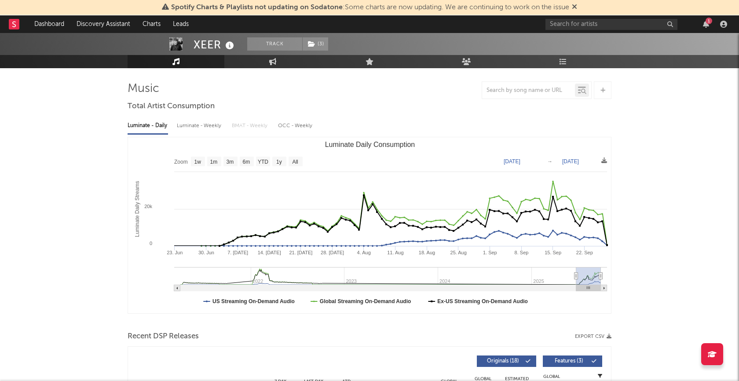 This screenshot has height=381, width=739. What do you see at coordinates (206, 253) in the screenshot?
I see `text: 30. Jun` at bounding box center [206, 253].